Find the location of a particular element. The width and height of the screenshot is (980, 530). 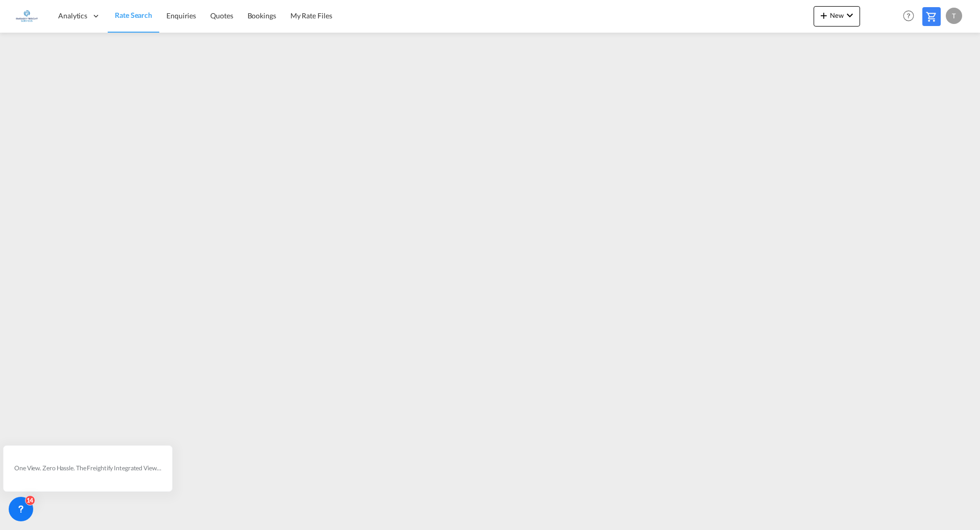

div: T is located at coordinates (954, 16).